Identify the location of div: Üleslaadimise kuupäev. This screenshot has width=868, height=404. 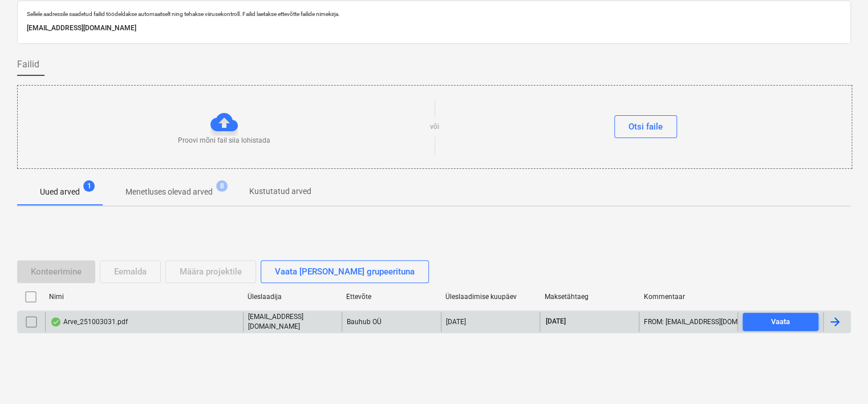
(490, 297).